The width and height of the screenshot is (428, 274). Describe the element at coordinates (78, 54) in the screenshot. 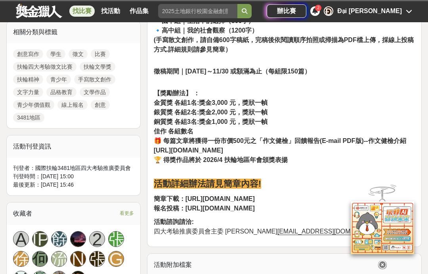

I see `a: 徵文` at that location.